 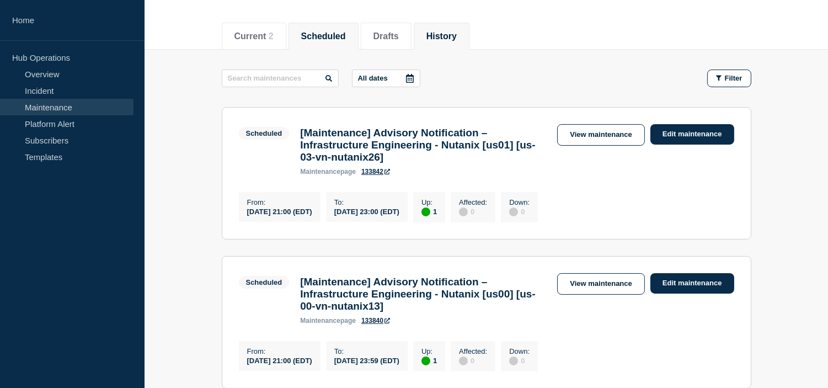 What do you see at coordinates (441, 36) in the screenshot?
I see `button: History` at bounding box center [441, 36].